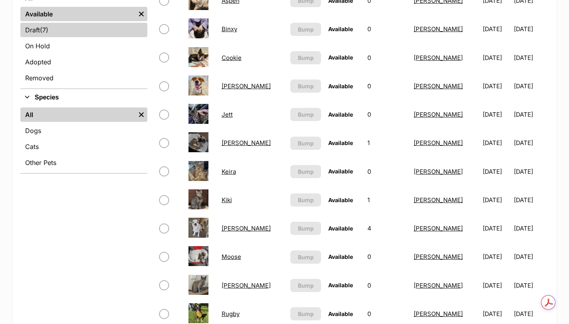  I want to click on a: Cats, so click(84, 147).